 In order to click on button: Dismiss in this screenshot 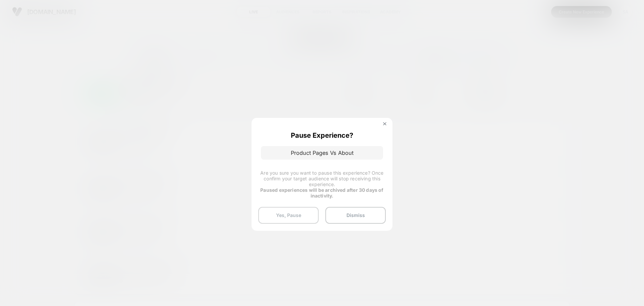, I will do `click(356, 215)`.